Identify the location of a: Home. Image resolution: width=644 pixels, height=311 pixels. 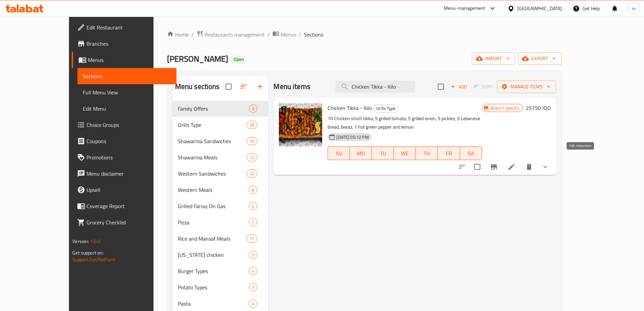
(178, 35).